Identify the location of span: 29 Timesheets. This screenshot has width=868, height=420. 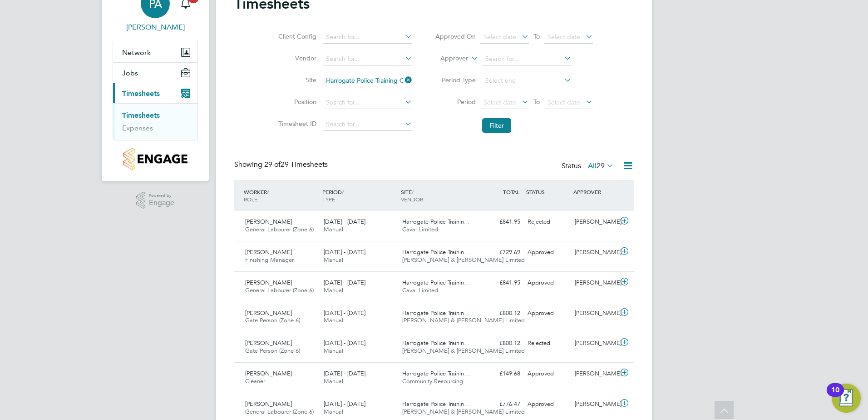
(296, 164).